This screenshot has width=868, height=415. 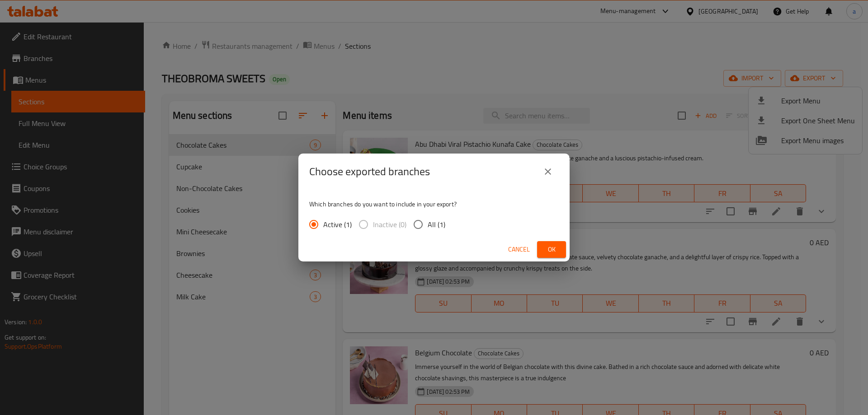 I want to click on span: All (1), so click(x=436, y=224).